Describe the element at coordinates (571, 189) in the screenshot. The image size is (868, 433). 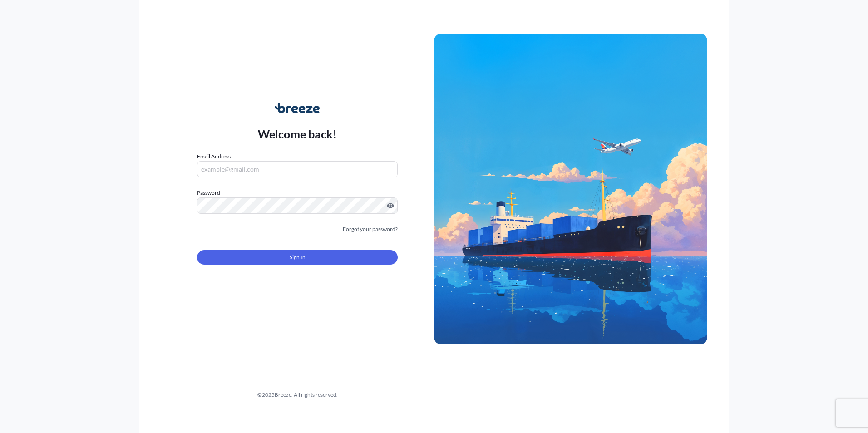
I see `img: Ship illustration` at that location.